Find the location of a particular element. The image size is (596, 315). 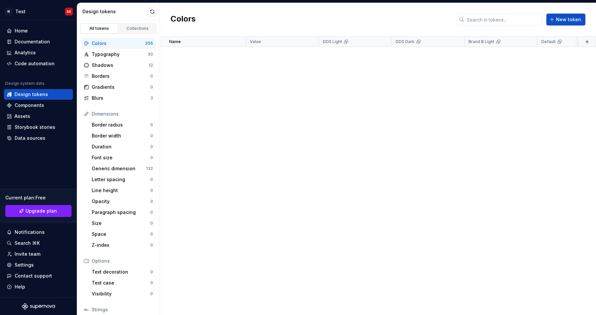

div: SK is located at coordinates (69, 12).